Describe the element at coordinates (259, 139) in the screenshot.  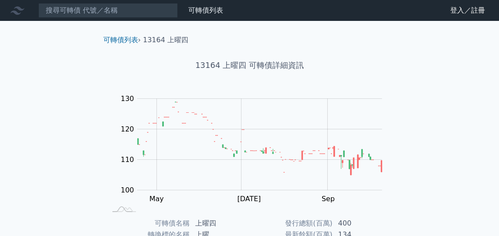
I see `g: Series` at that location.